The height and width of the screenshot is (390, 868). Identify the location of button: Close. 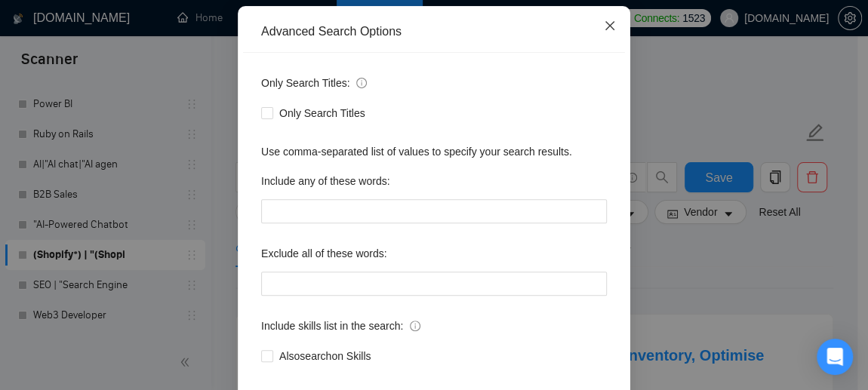
(610, 27).